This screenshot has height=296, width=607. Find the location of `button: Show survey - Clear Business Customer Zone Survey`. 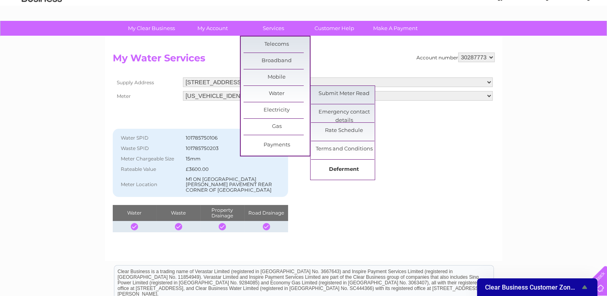

button: Show survey - Clear Business Customer Zone Survey is located at coordinates (537, 287).